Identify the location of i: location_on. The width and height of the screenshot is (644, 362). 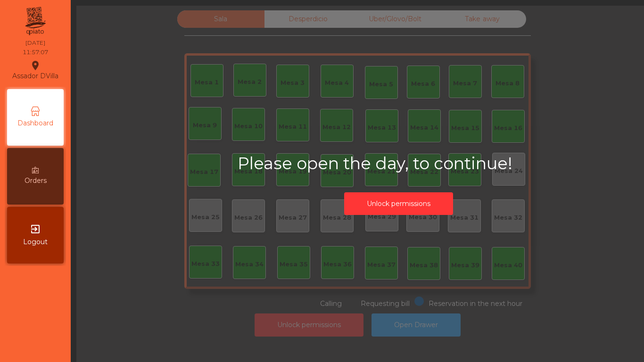
(35, 66).